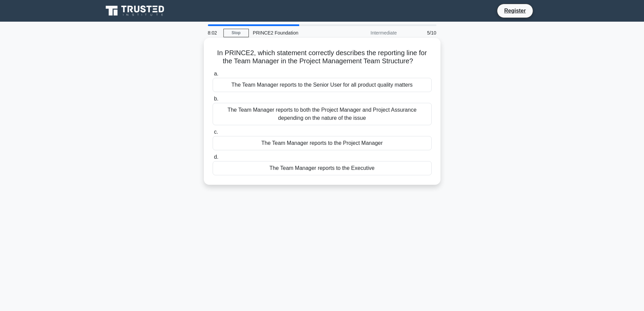  Describe the element at coordinates (322, 114) in the screenshot. I see `div: The Team Manager reports to both the Project Manager and Project Assurance depending on the natur...` at that location.